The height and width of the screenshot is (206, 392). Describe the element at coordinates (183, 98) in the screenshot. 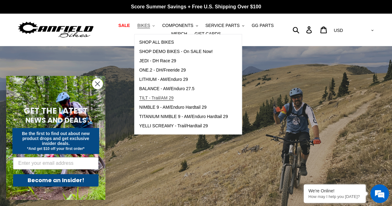

I see `a: TILT - Trail/AM 29` at that location.